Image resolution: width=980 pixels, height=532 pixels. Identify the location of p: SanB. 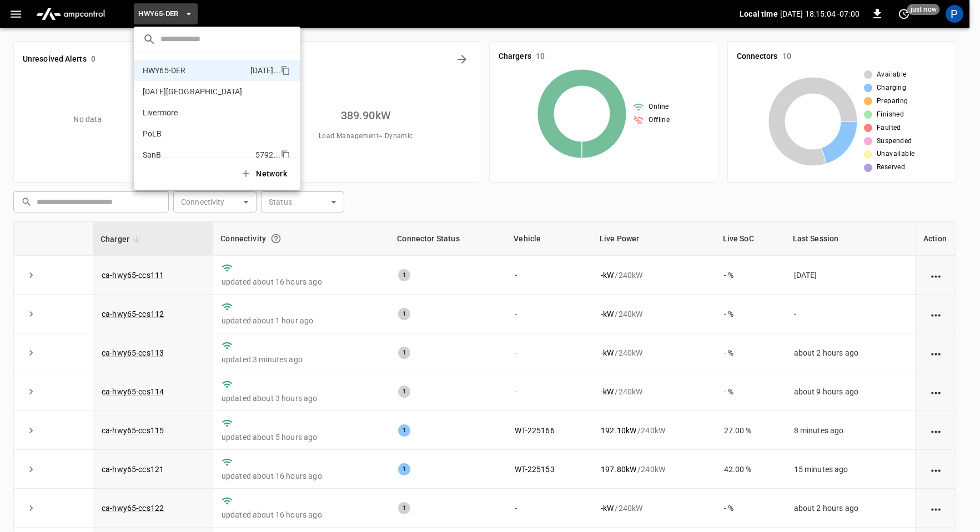
(197, 155).